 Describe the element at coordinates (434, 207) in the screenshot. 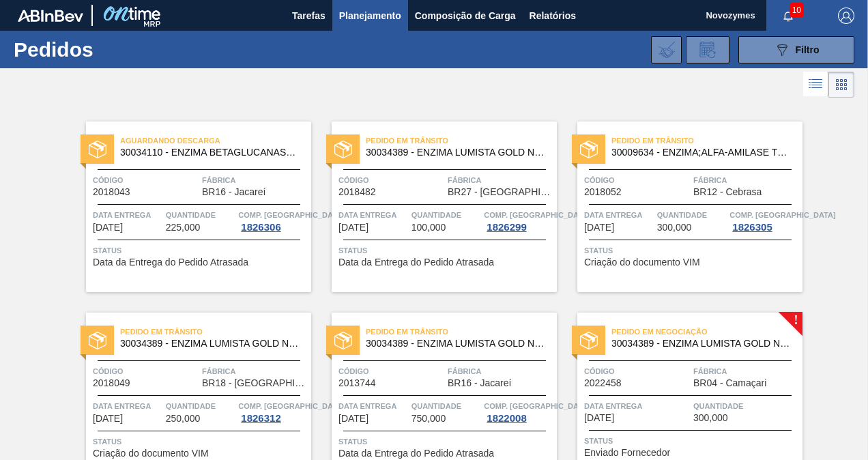

I see `a: statusPedido em Trânsito30034389 - ENZIMA LUMISTA GOLD NOVONESIS 25KGCódigo2018482FábricaBR27 - [...` at that location.